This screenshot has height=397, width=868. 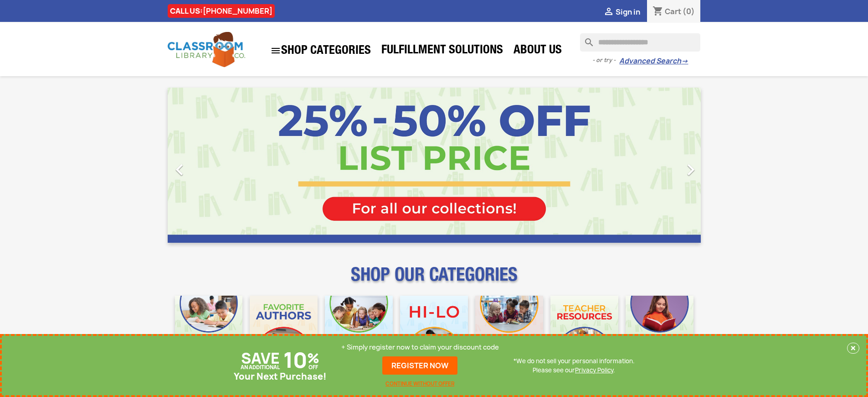 What do you see at coordinates (659, 329) in the screenshot?
I see `img: CLC_Dyslexia_Mobile.jpg` at bounding box center [659, 329].